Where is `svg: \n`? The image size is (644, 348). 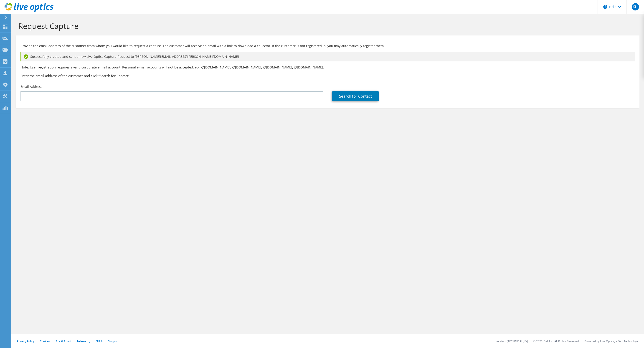 svg: \n is located at coordinates (605, 7).